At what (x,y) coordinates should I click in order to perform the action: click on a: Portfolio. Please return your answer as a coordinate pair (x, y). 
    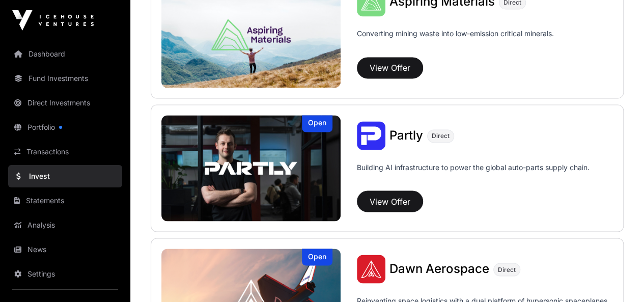
    Looking at the image, I should click on (65, 127).